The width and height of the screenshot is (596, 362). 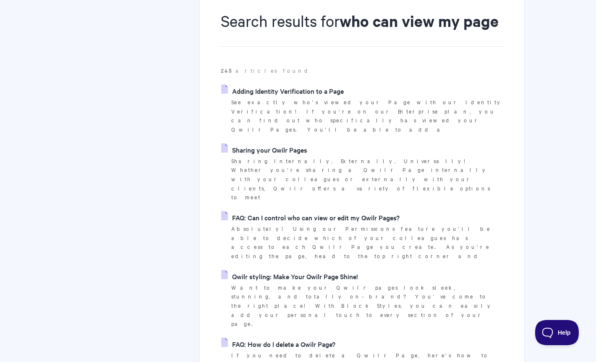 What do you see at coordinates (310, 217) in the screenshot?
I see `a: FAQ: Can I control who can view or edit my Qwilr Pages?` at bounding box center [310, 217].